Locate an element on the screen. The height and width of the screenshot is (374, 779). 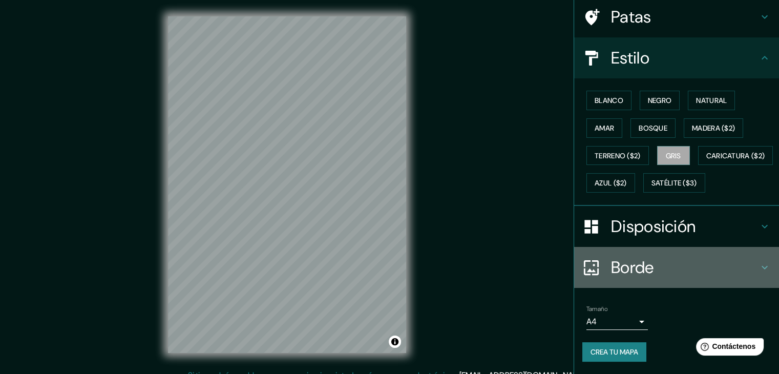
font: Terreno ($2) is located at coordinates (617, 156).